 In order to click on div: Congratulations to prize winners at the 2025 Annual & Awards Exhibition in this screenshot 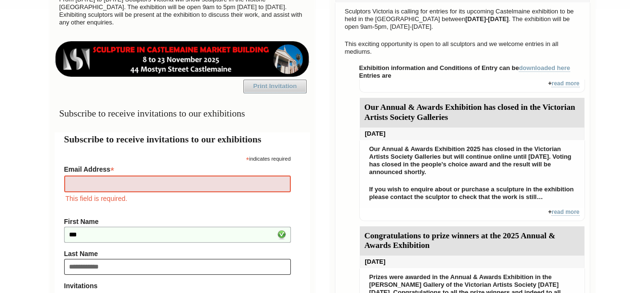, I will do `click(472, 241)`.